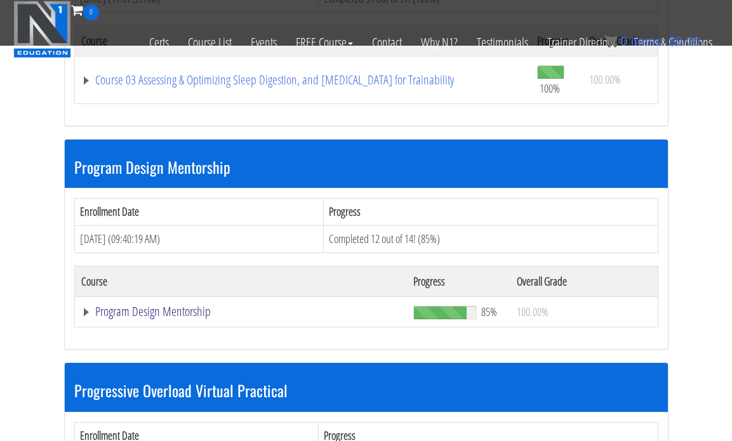 The width and height of the screenshot is (732, 441). What do you see at coordinates (387, 43) in the screenshot?
I see `a: Contact` at bounding box center [387, 43].